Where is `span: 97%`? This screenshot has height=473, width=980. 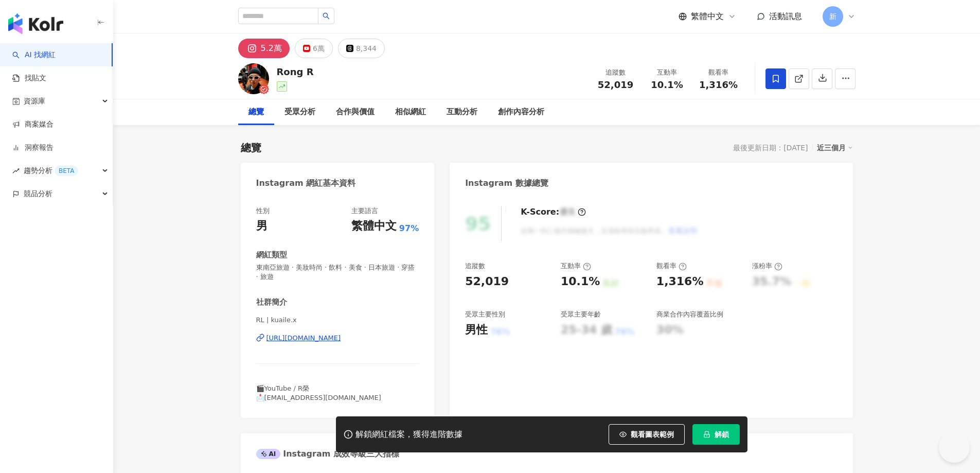
span: 97% is located at coordinates (409, 229).